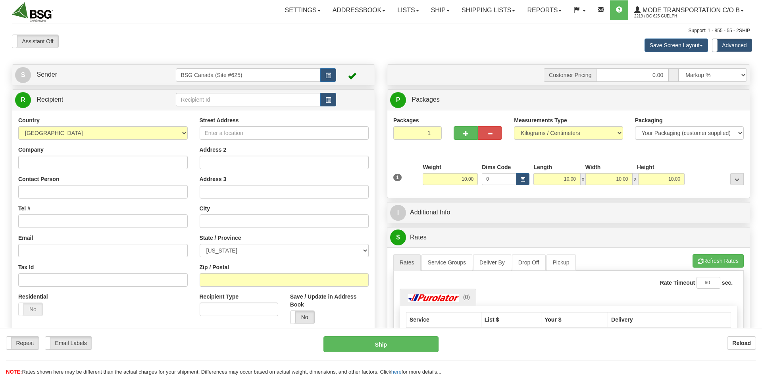 Image resolution: width=762 pixels, height=376 pixels. What do you see at coordinates (329, 300) in the screenshot?
I see `label: Save / Update in Address Book` at bounding box center [329, 300].